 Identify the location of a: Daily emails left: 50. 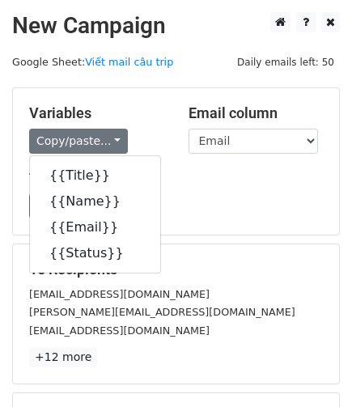
(285, 61).